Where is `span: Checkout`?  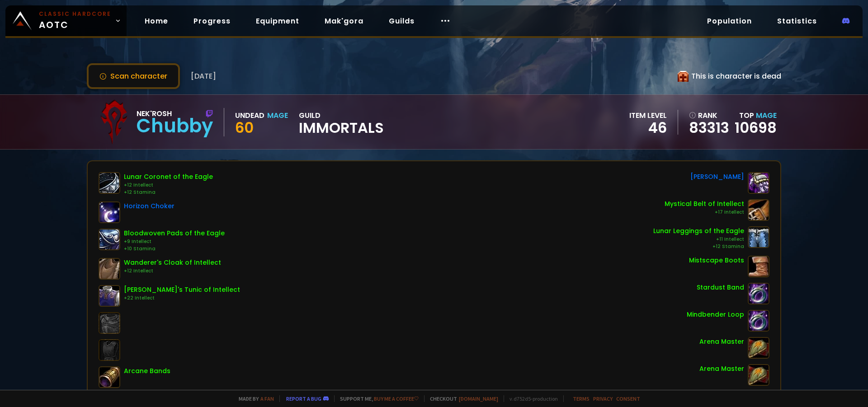
span: Checkout is located at coordinates (461, 399).